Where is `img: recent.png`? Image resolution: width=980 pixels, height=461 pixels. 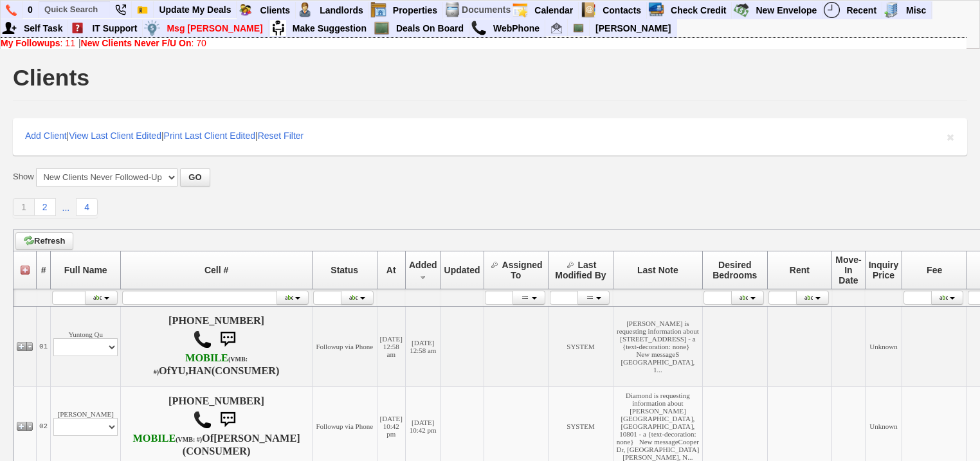
img: recent.png is located at coordinates (832, 9).